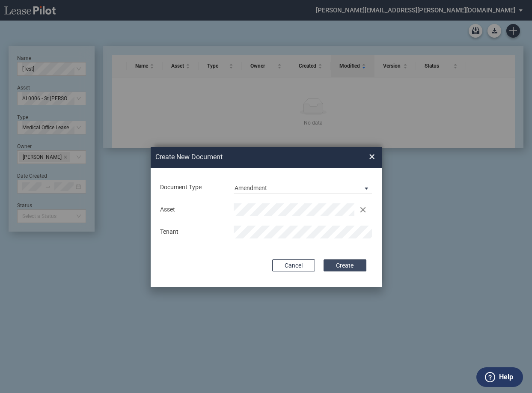 The width and height of the screenshot is (532, 393). What do you see at coordinates (251, 188) in the screenshot?
I see `div: Amendment` at bounding box center [251, 188].